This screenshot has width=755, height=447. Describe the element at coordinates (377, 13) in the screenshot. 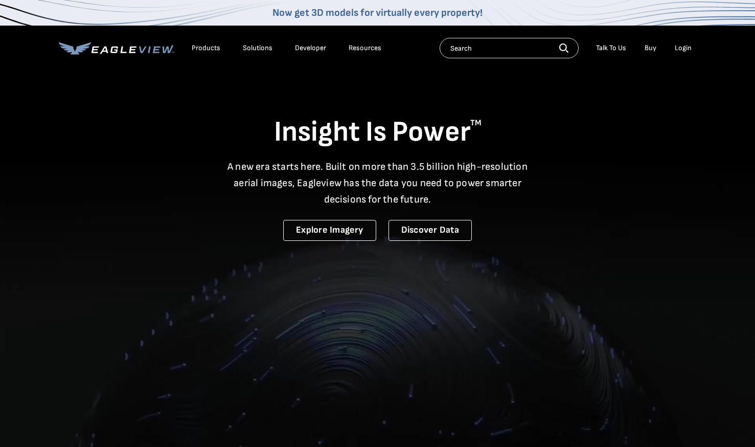

I see `a: Now get 3D models for virtually every property!` at that location.